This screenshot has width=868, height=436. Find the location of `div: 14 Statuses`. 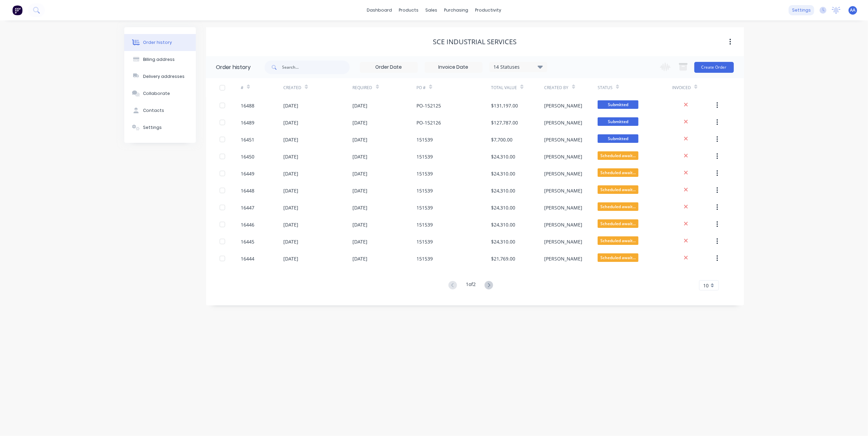

div: 14 Statuses is located at coordinates (519, 67).